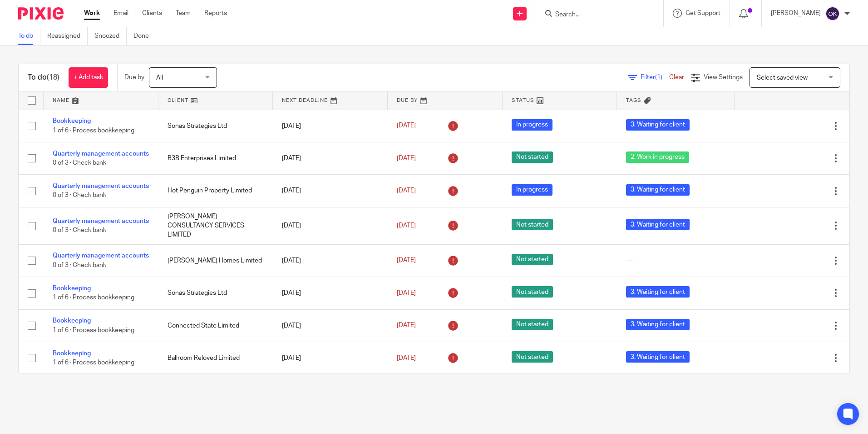 This screenshot has width=868, height=434. Describe the element at coordinates (654, 78) in the screenshot. I see `span: Filter` at that location.